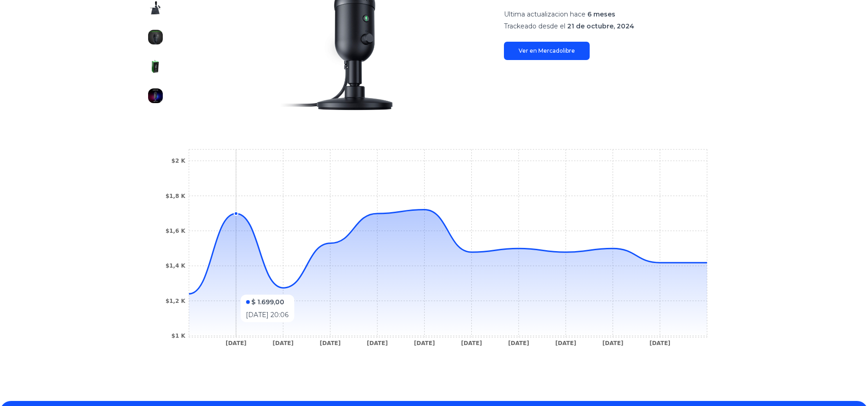 The height and width of the screenshot is (406, 868). I want to click on span: 21 de octubre, 2024, so click(601, 26).